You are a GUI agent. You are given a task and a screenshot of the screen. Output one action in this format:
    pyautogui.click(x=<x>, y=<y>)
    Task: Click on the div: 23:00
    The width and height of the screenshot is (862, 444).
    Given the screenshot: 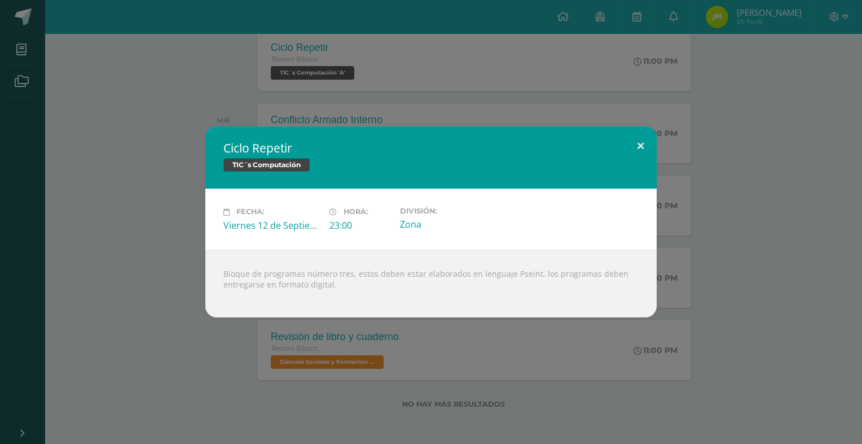 What is the action you would take?
    pyautogui.click(x=360, y=225)
    